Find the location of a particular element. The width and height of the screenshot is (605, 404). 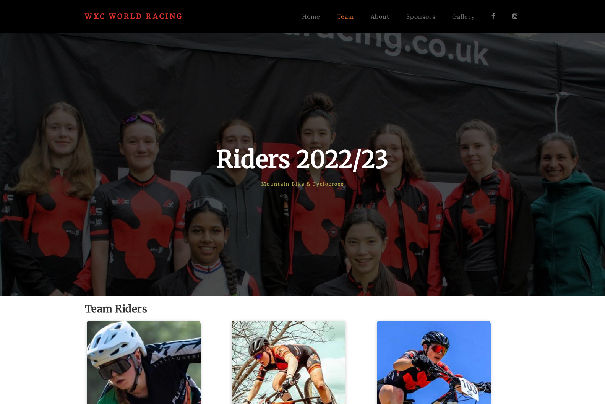

a: Gallery is located at coordinates (463, 16).